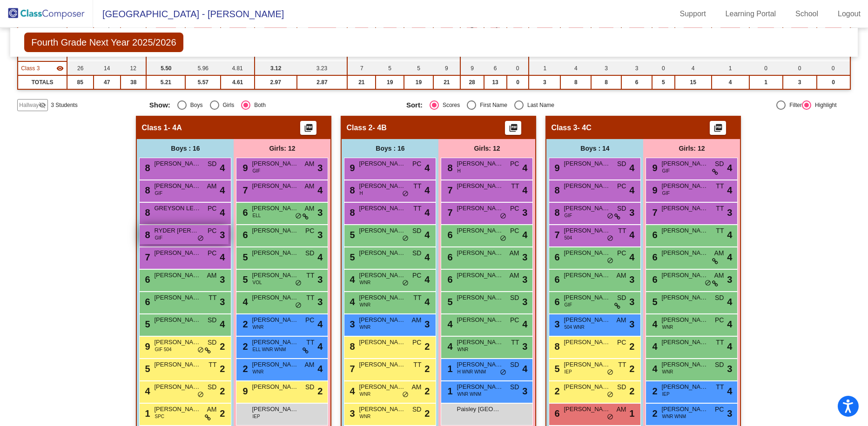 The image size is (868, 426). I want to click on span: TT, so click(417, 208).